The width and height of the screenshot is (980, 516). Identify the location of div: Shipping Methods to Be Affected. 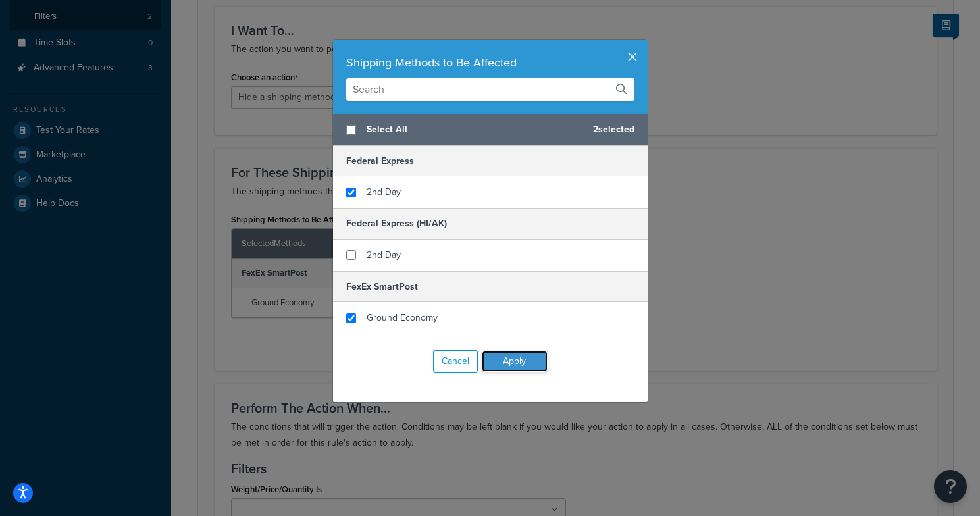
(491, 63).